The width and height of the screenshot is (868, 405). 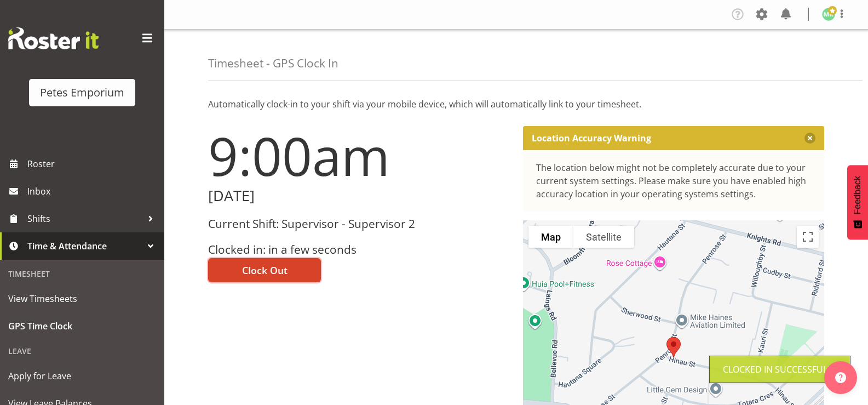 I want to click on a: View Timesheets, so click(x=82, y=299).